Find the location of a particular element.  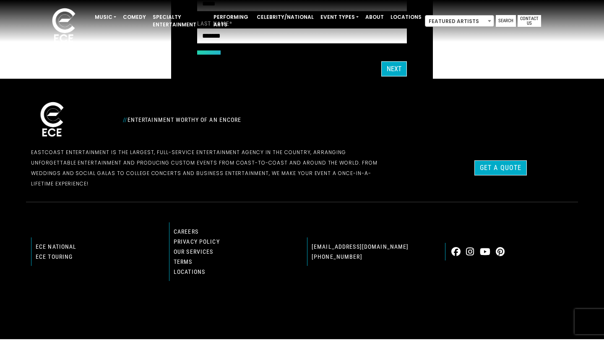

a: Music is located at coordinates (105, 17).